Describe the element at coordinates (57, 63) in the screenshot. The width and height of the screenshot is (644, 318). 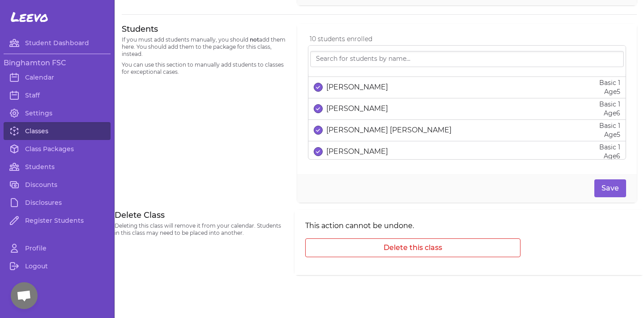
I see `h3: Binghamton FSC` at that location.